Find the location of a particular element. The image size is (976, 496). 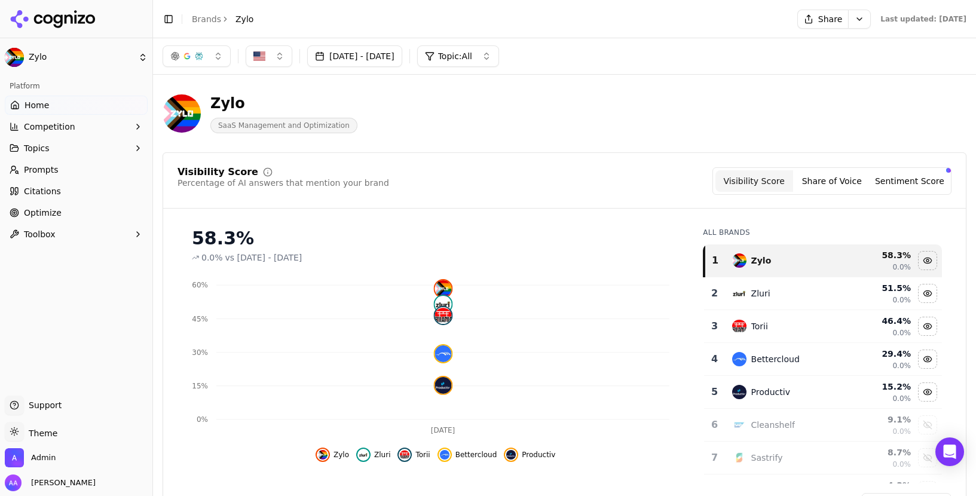

div: All Brands is located at coordinates (822, 232).